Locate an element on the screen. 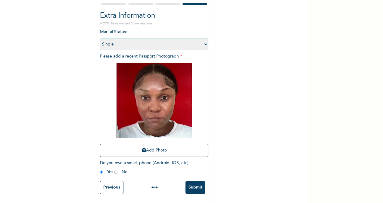 Image resolution: width=383 pixels, height=203 pixels. input: Previous is located at coordinates (112, 187).